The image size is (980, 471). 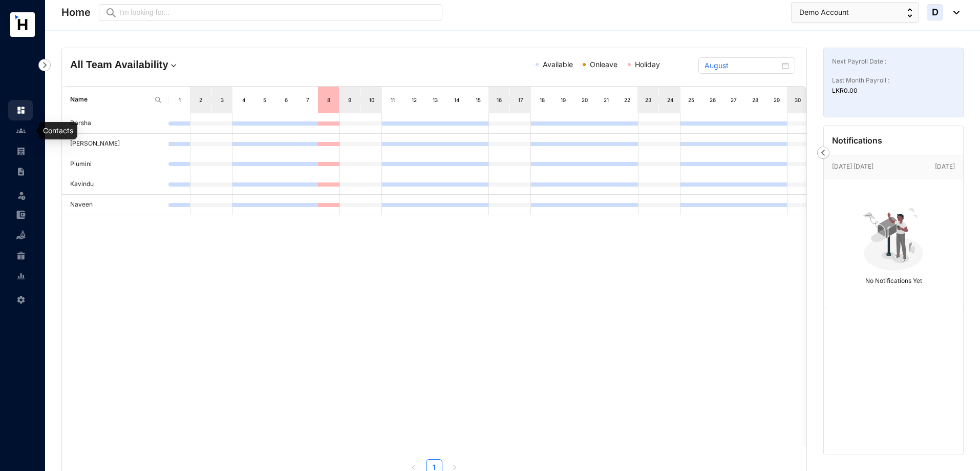 What do you see at coordinates (21, 215) in the screenshot?
I see `img: expense-unselected.2edcf0507c847f3e9e96.svg` at bounding box center [21, 215].